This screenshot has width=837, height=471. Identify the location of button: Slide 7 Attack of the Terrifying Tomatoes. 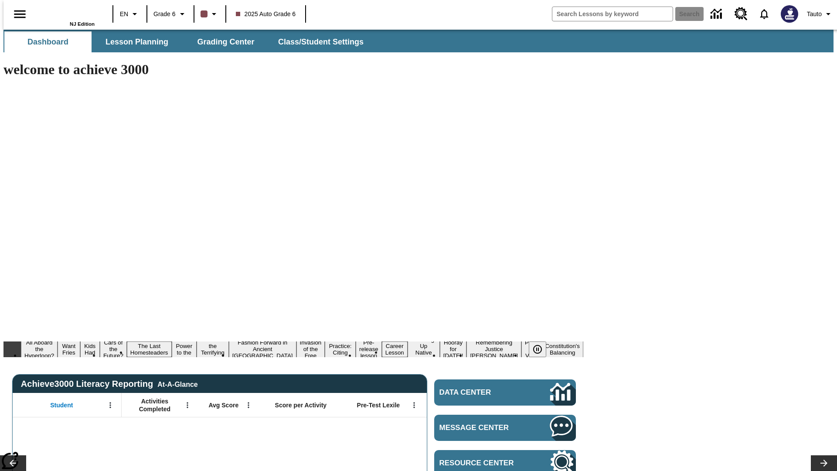
(213, 349).